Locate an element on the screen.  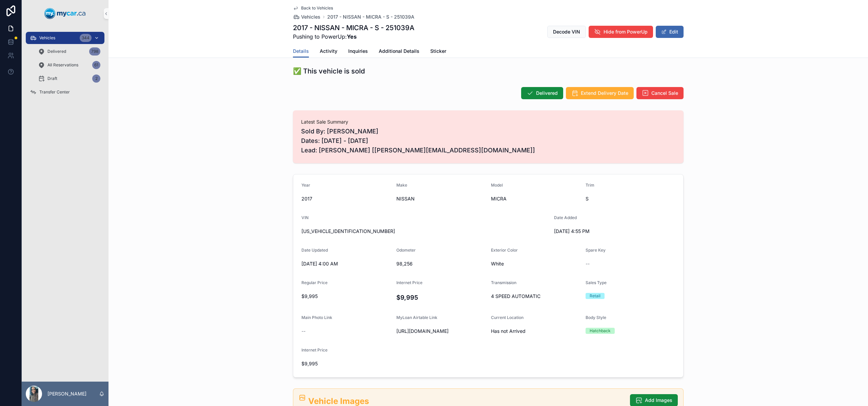
span: Draft is located at coordinates (53, 79).